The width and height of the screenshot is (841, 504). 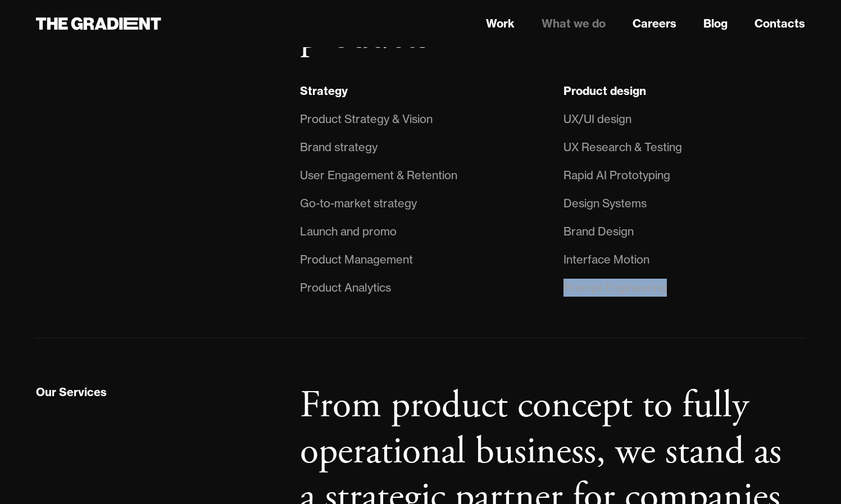 What do you see at coordinates (623, 148) in the screenshot?
I see `div: UX Research & Testing` at bounding box center [623, 148].